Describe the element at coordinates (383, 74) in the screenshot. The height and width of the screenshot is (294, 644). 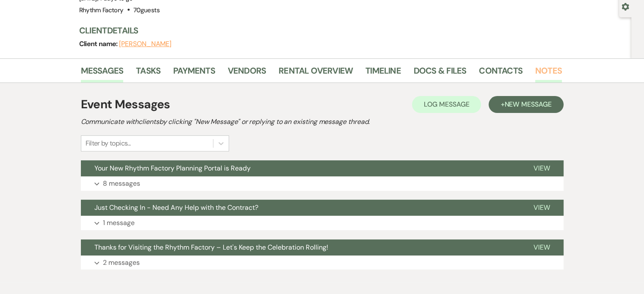
I see `a: Timeline` at that location.